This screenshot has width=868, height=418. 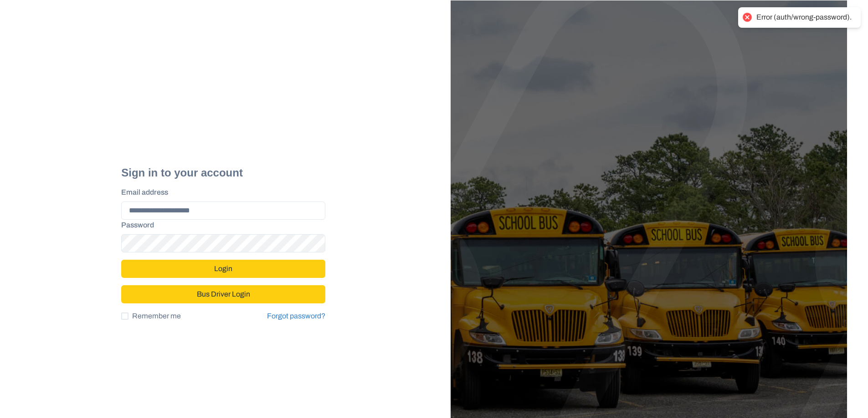 I want to click on button: Login, so click(x=223, y=269).